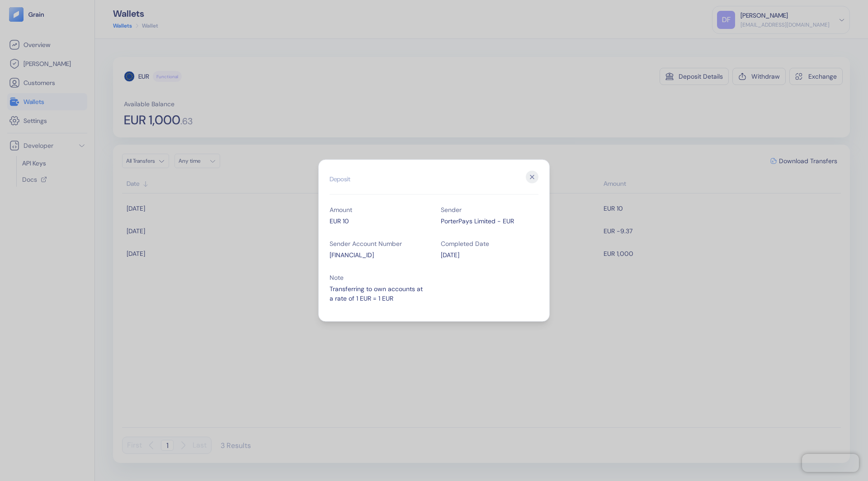 The height and width of the screenshot is (481, 868). What do you see at coordinates (378, 244) in the screenshot?
I see `div: Sender Account Number` at bounding box center [378, 244].